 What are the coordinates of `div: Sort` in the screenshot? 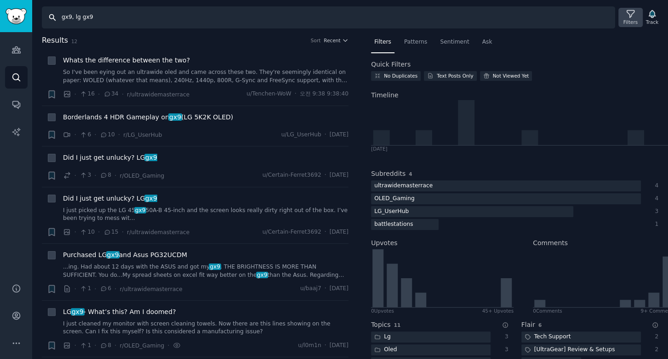 It's located at (316, 40).